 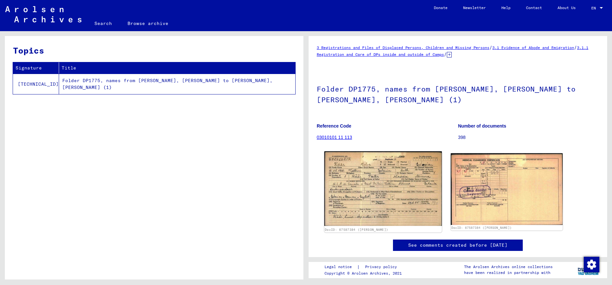 I want to click on th: Signature, so click(x=36, y=68).